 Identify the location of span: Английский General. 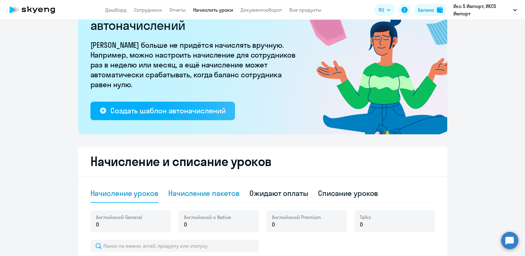
(119, 217).